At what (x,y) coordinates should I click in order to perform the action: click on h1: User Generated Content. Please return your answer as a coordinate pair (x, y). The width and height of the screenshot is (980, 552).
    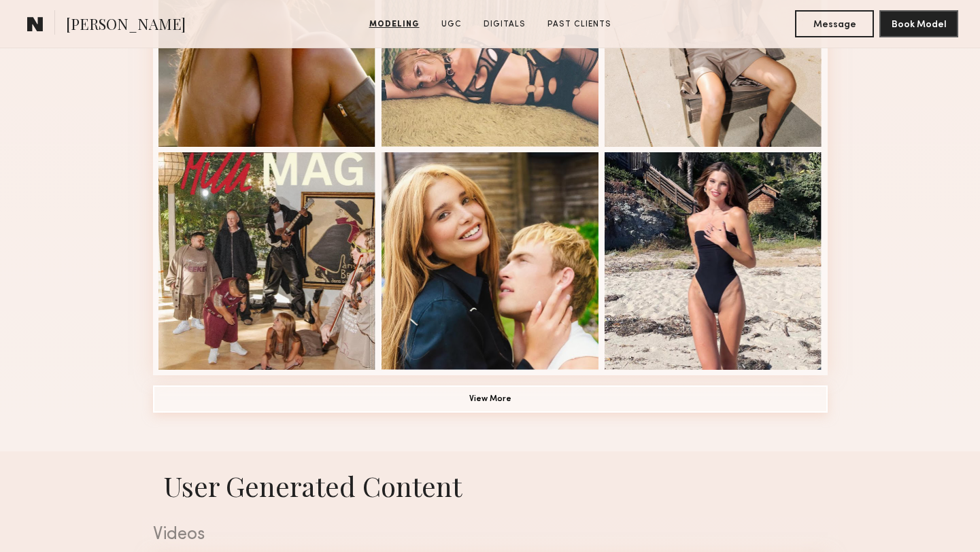
    Looking at the image, I should click on (490, 486).